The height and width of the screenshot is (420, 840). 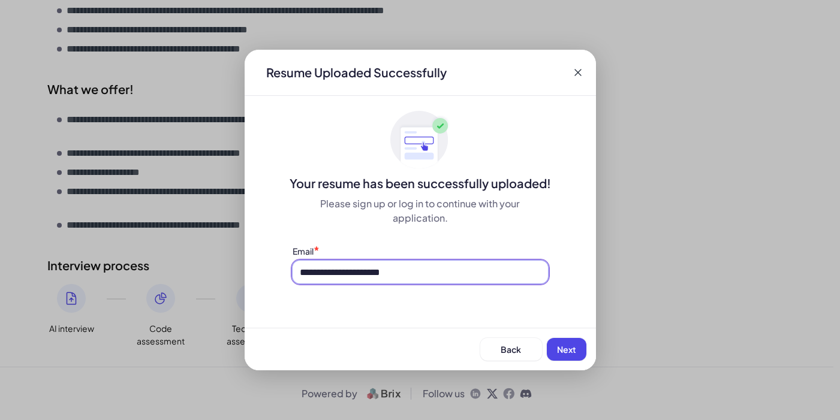 What do you see at coordinates (567, 350) in the screenshot?
I see `span: Next` at bounding box center [567, 350].